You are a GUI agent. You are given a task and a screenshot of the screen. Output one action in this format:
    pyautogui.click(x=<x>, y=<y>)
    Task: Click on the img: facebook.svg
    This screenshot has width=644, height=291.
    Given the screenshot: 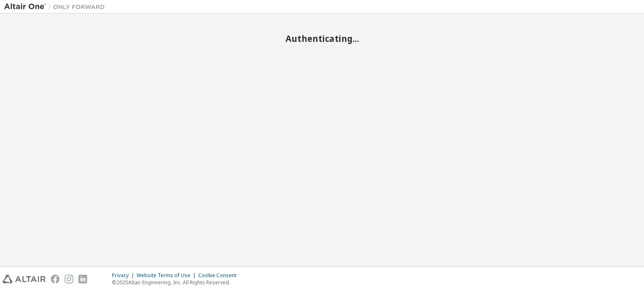 What is the action you would take?
    pyautogui.click(x=55, y=279)
    